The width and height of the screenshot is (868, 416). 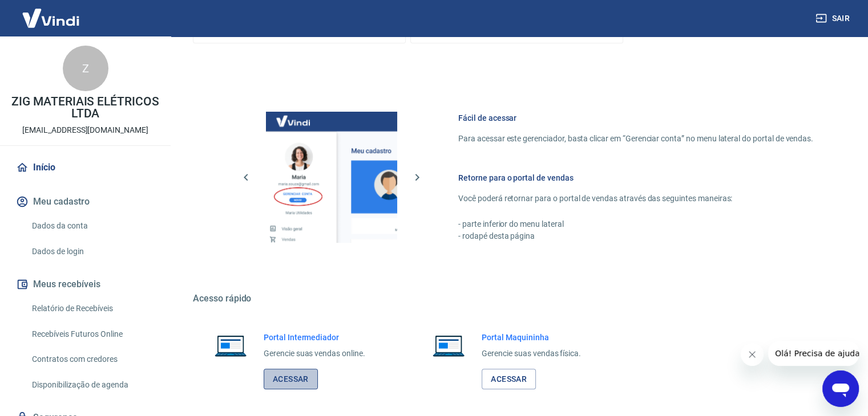 What do you see at coordinates (86, 69) in the screenshot?
I see `div: Z` at bounding box center [86, 69].